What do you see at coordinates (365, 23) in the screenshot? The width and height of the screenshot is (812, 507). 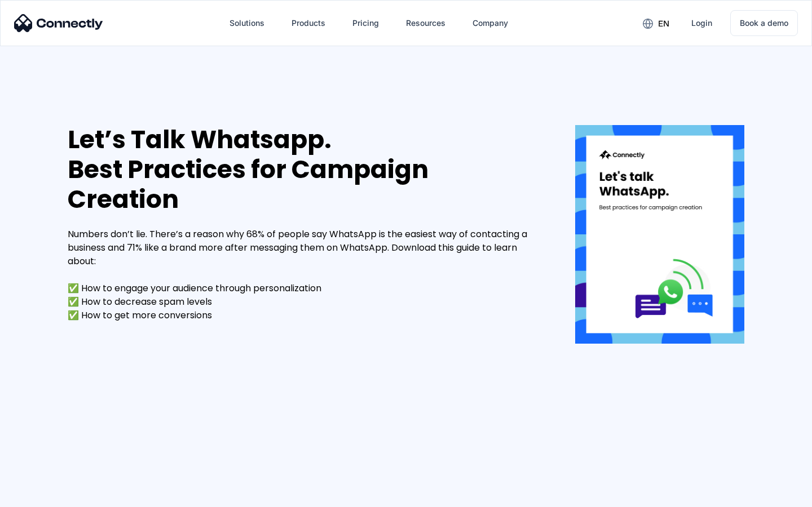 I see `div: Pricing` at bounding box center [365, 23].